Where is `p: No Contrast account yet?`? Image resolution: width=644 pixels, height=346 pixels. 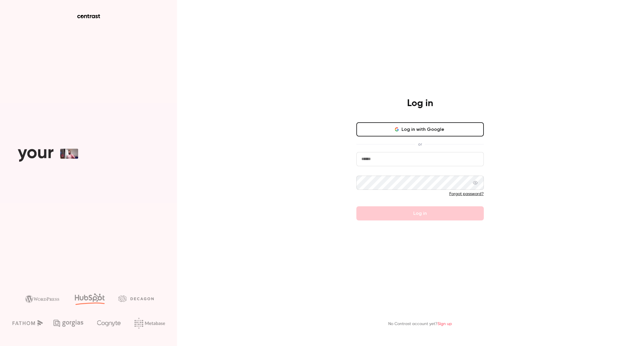
p: No Contrast account yet? is located at coordinates (420, 324).